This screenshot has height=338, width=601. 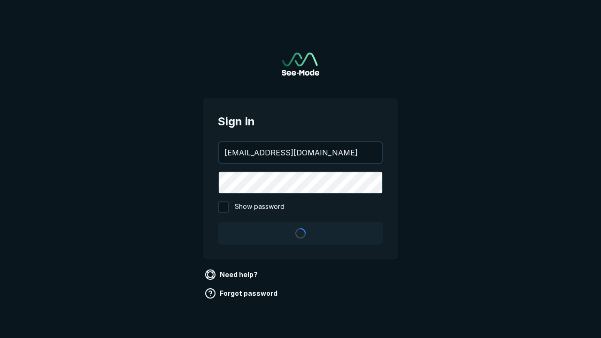 What do you see at coordinates (232, 275) in the screenshot?
I see `a: Need help?` at bounding box center [232, 275].